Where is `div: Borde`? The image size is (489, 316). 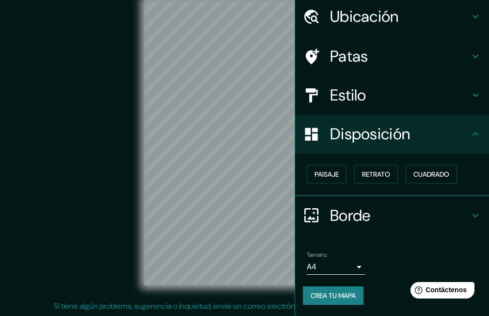 div: Borde is located at coordinates (392, 215).